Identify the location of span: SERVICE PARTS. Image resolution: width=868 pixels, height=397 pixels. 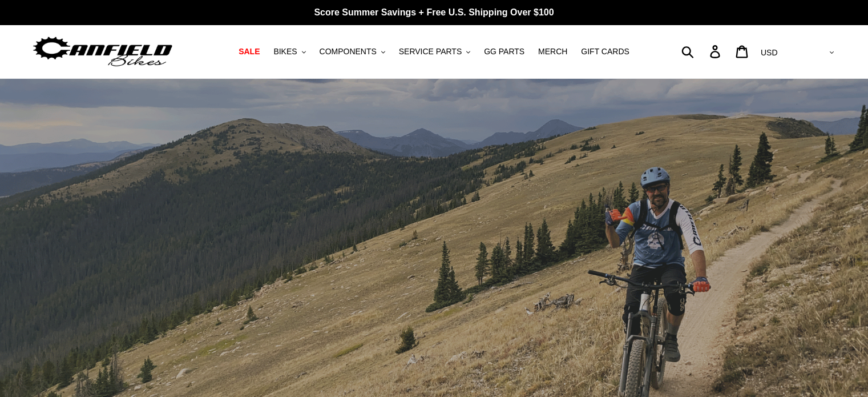
(430, 52).